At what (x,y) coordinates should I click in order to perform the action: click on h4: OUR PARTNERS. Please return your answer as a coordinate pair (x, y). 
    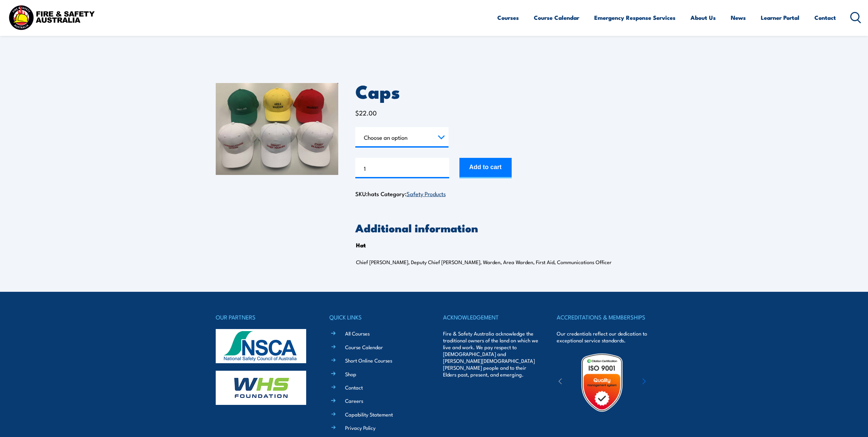
    Looking at the image, I should click on (263, 317).